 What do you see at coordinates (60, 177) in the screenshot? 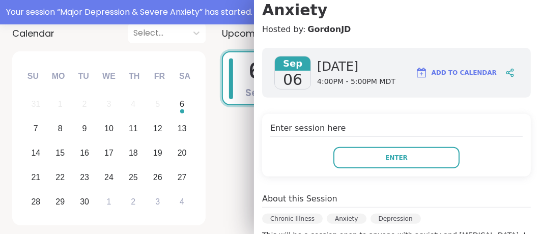
I see `div: Choose Monday, September 22nd, 2025` at bounding box center [60, 177].